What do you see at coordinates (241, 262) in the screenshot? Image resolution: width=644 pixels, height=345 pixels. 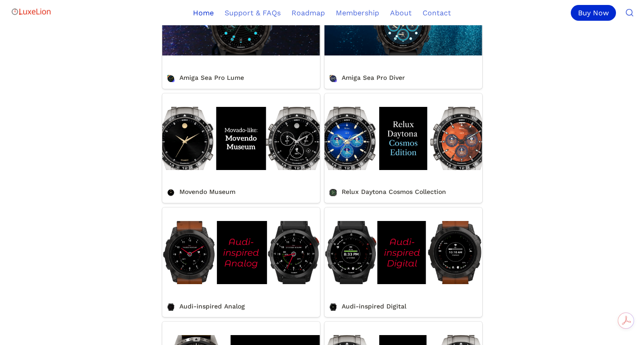 I see `a: Audi-inspired Analog` at bounding box center [241, 262].